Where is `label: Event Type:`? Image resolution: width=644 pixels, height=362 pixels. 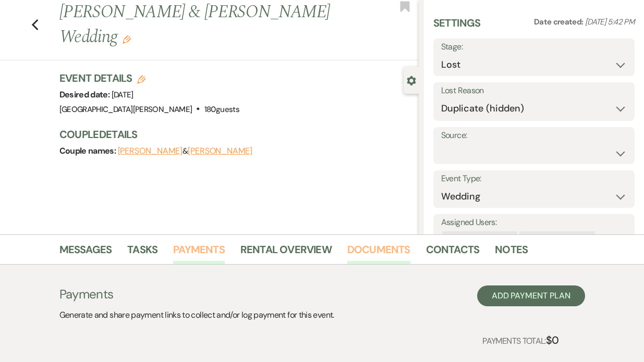 label: Event Type: is located at coordinates (533, 179).